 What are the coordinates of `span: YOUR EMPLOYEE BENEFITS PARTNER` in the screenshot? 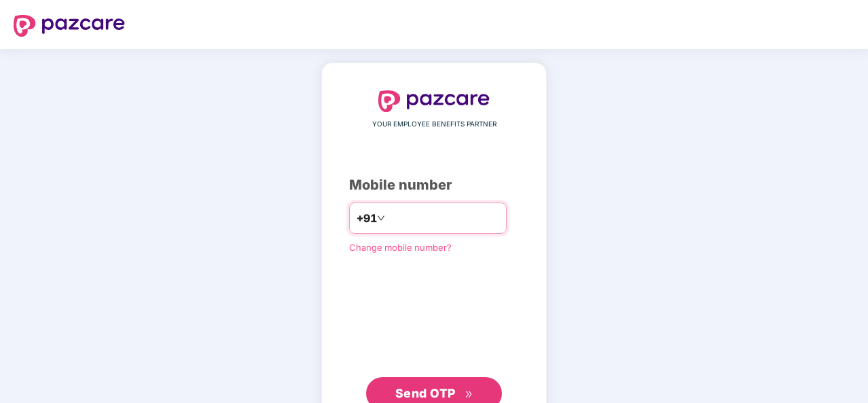 It's located at (434, 124).